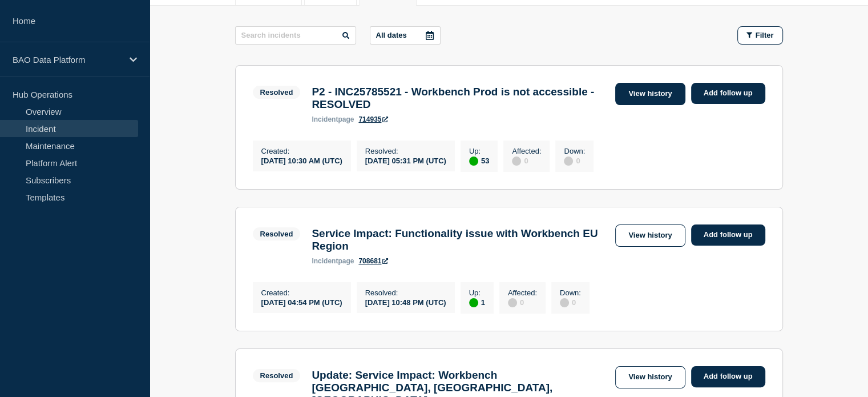 Image resolution: width=868 pixels, height=397 pixels. What do you see at coordinates (765, 35) in the screenshot?
I see `span: Filter` at bounding box center [765, 35].